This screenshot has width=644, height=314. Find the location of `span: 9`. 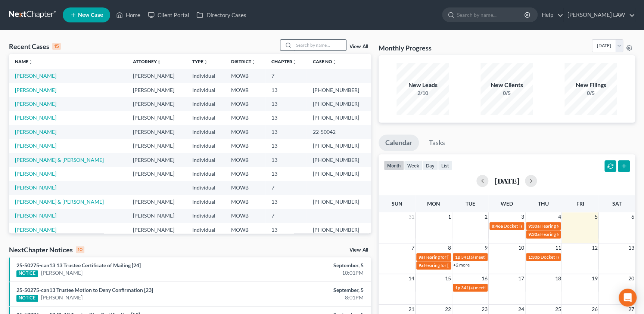

span: 9 is located at coordinates (486, 248).